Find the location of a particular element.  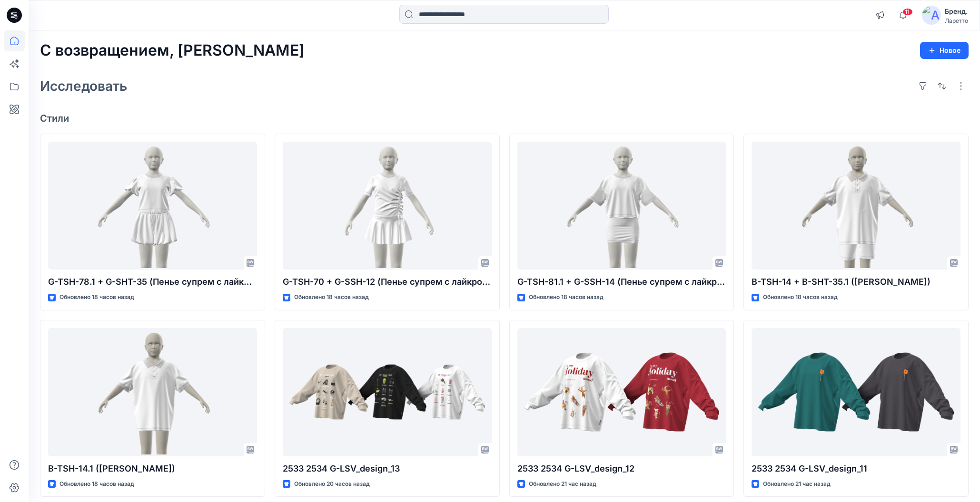

ya-tr-span: G-TSH-78.1 + G-SHT-35 (Пенье супрем с лайкрой) is located at coordinates (155, 281).